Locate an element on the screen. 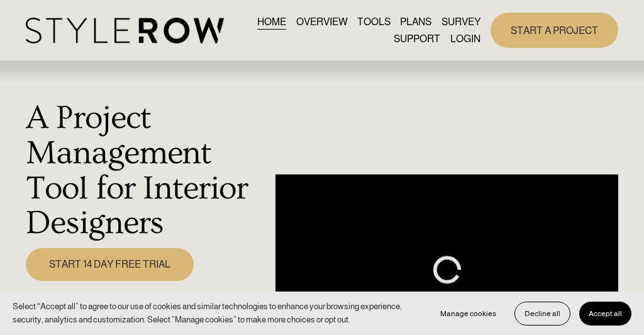 The height and width of the screenshot is (335, 644). button: Decline all is located at coordinates (543, 314).